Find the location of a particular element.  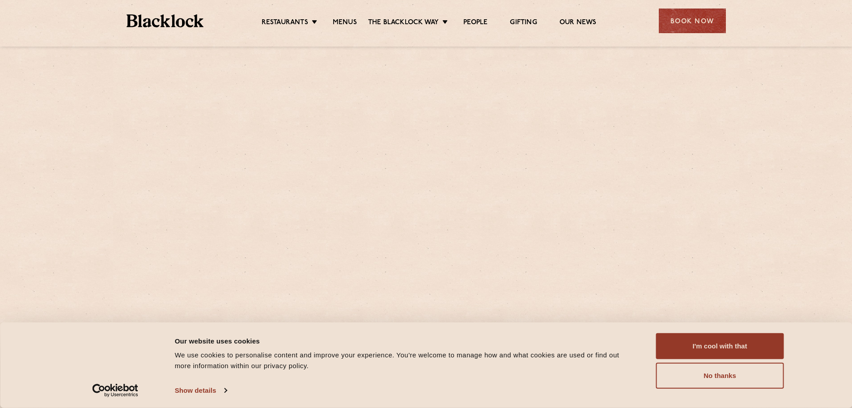

div: Book Now is located at coordinates (693, 21).